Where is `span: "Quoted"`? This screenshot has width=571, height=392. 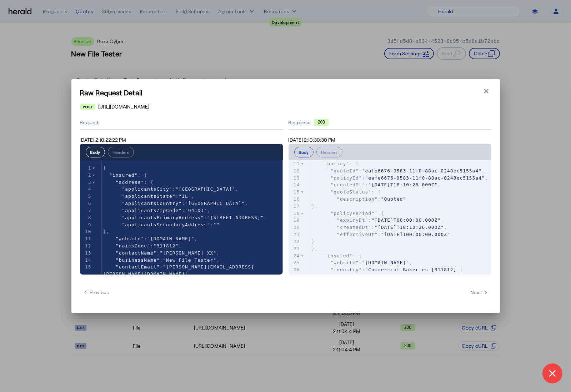 span: "Quoted" is located at coordinates (394, 199).